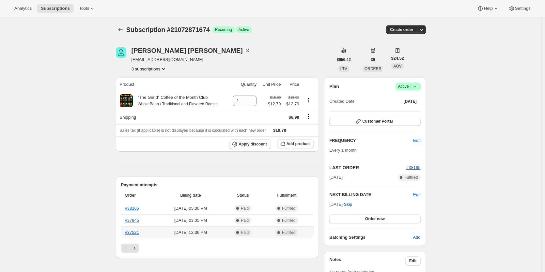  I want to click on button: Next, so click(135, 249).